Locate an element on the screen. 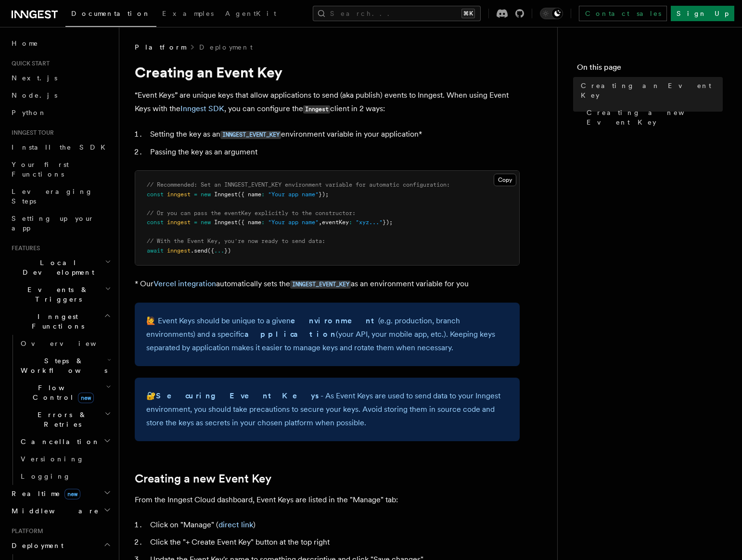 The height and width of the screenshot is (560, 742). p: * Our automatically sets the as an environment variable for you is located at coordinates (327, 284).